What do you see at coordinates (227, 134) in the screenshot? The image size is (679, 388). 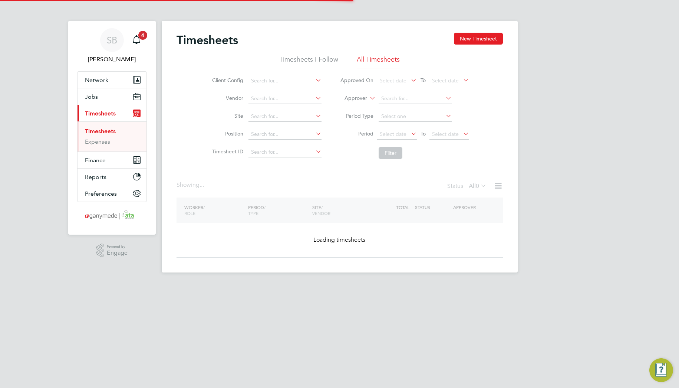 I see `label: Position` at bounding box center [227, 134].